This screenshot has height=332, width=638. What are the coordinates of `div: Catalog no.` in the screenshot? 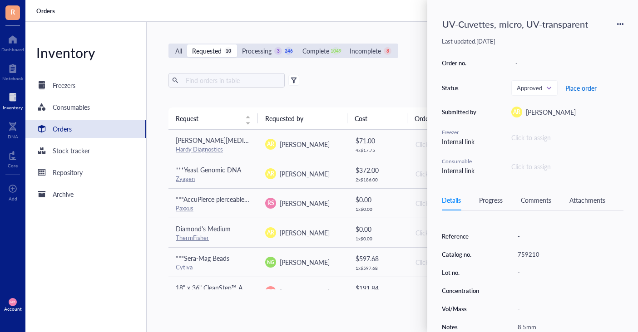 It's located at (465, 255).